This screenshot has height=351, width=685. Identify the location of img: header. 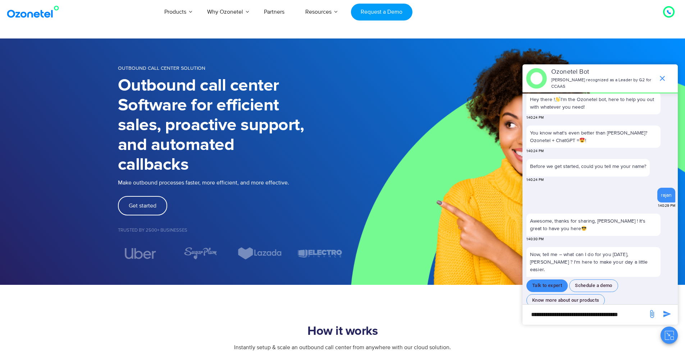
(536, 78).